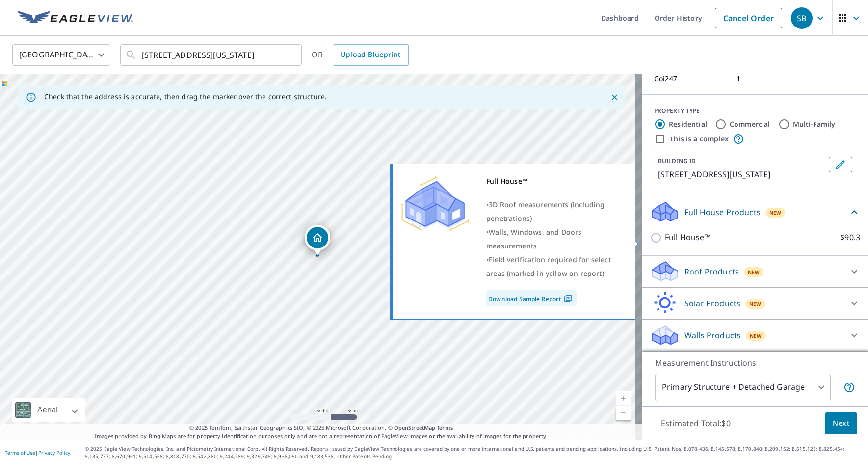 The height and width of the screenshot is (465, 868). Describe the element at coordinates (370, 54) in the screenshot. I see `span: Upload Blueprint` at that location.